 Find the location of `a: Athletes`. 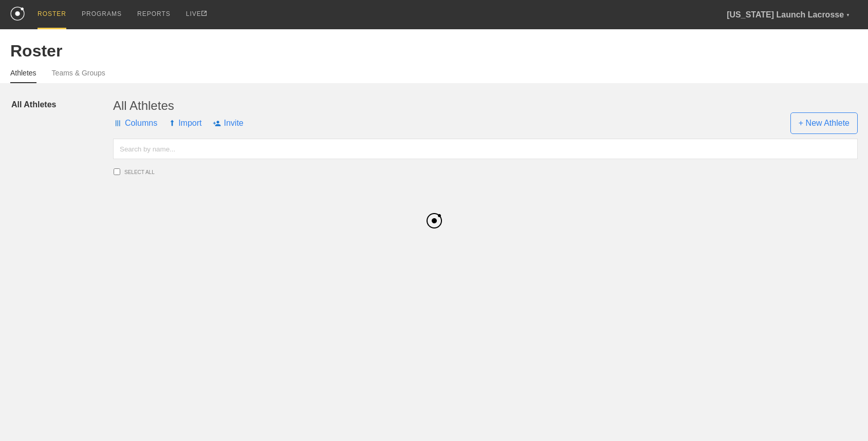

a: Athletes is located at coordinates (23, 76).